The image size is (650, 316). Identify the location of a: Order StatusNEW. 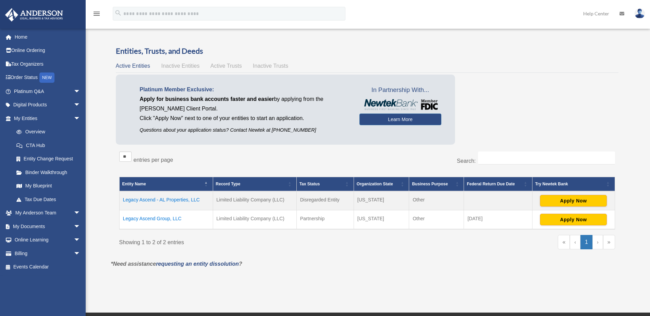
(48, 78).